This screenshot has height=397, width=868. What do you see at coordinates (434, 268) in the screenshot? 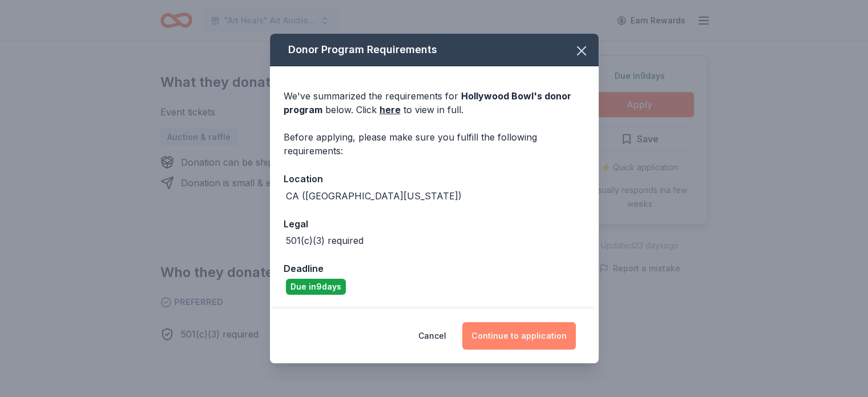
I see `div: Deadline` at bounding box center [434, 268].